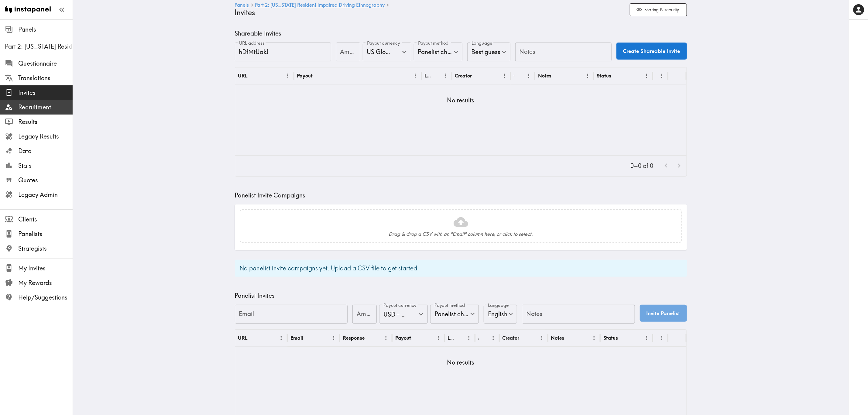 Image resolution: width=868 pixels, height=415 pixels. Describe the element at coordinates (45, 29) in the screenshot. I see `span: Panels` at that location.